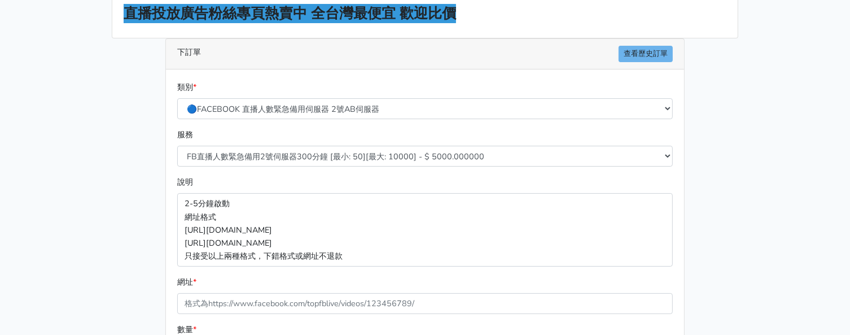 Image resolution: width=850 pixels, height=335 pixels. I want to click on a: 查看歷史訂單, so click(646, 54).